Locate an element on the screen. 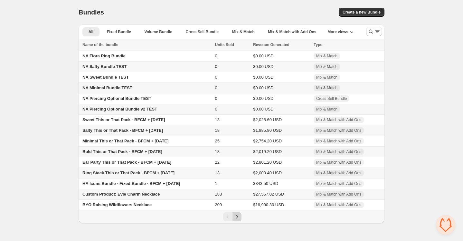  button: Units Sold is located at coordinates (228, 45).